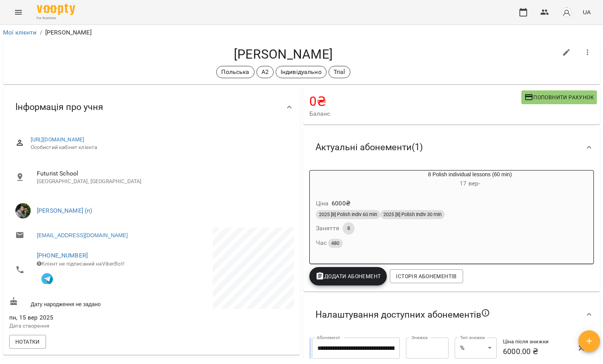 Image resolution: width=603 pixels, height=364 pixels. What do you see at coordinates (415, 101) in the screenshot?
I see `h4: 0 ₴` at bounding box center [415, 101].